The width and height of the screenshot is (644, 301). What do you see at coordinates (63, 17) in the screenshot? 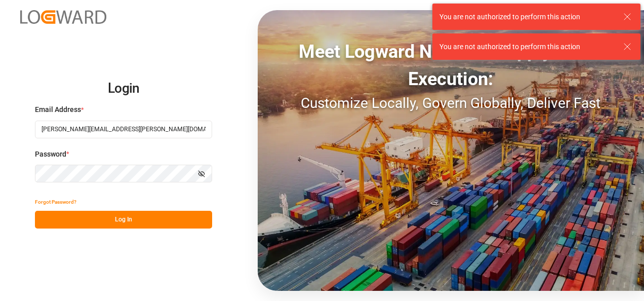
I see `img: Logward_new_orange.png` at bounding box center [63, 17].